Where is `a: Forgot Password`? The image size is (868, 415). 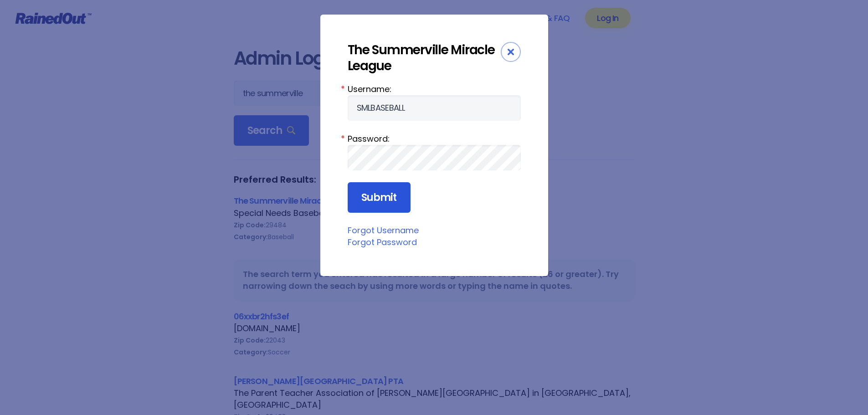 a: Forgot Password is located at coordinates (382, 242).